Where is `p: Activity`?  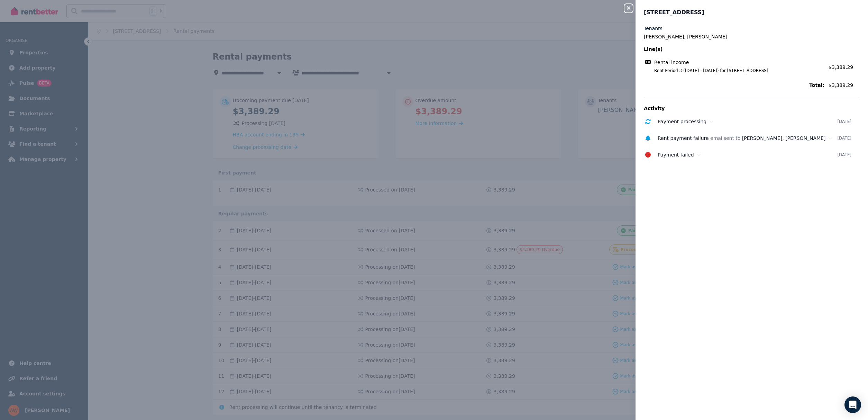
p: Activity is located at coordinates (751, 108).